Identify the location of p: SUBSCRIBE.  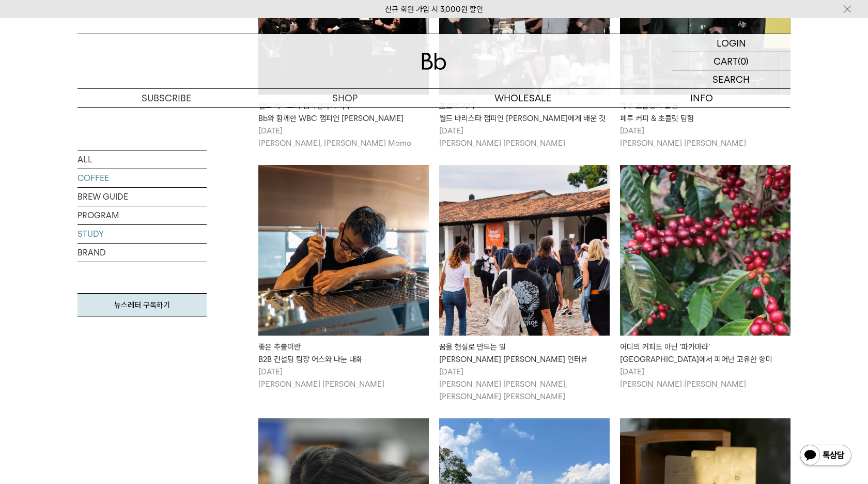
(166, 98).